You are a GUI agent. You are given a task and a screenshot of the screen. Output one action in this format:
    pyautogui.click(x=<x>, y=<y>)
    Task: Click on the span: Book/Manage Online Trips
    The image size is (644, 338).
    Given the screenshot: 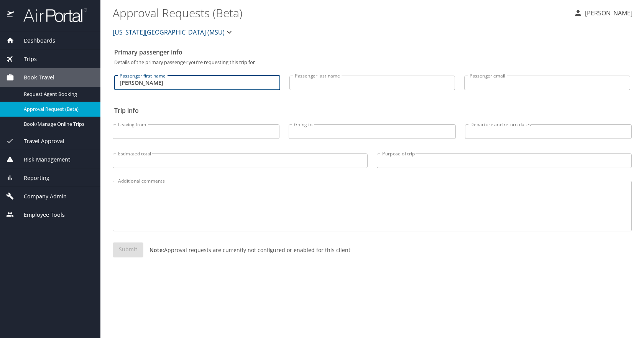 What is the action you would take?
    pyautogui.click(x=57, y=124)
    